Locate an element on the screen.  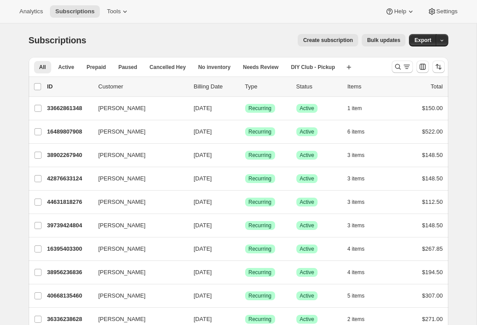
button: Analytics is located at coordinates (31, 11).